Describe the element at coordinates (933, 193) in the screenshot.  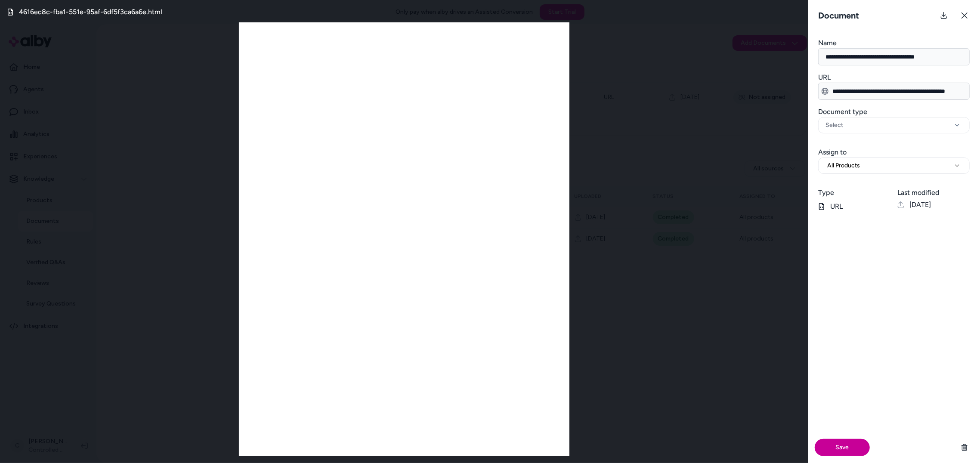
I see `h3: Last modified` at that location.